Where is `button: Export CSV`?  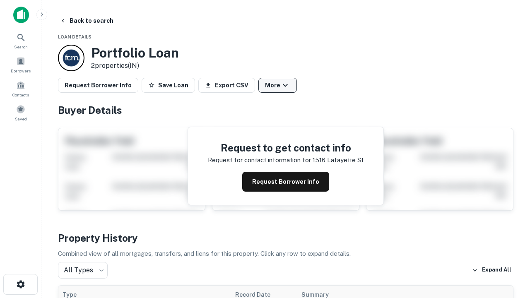
button: Export CSV is located at coordinates (226, 85).